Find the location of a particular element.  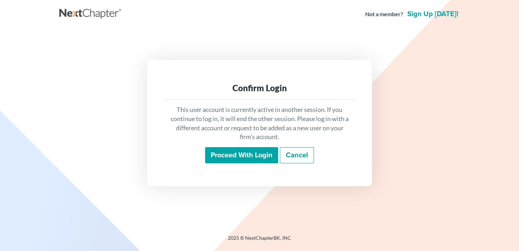

a: Cancel is located at coordinates (297, 155).